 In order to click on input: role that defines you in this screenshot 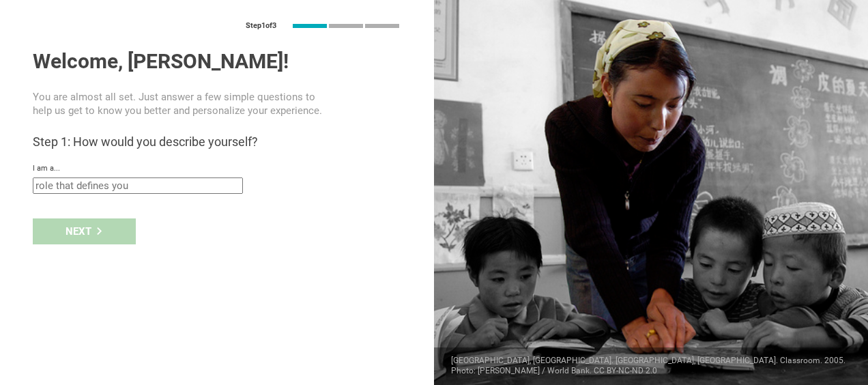, I will do `click(138, 186)`.